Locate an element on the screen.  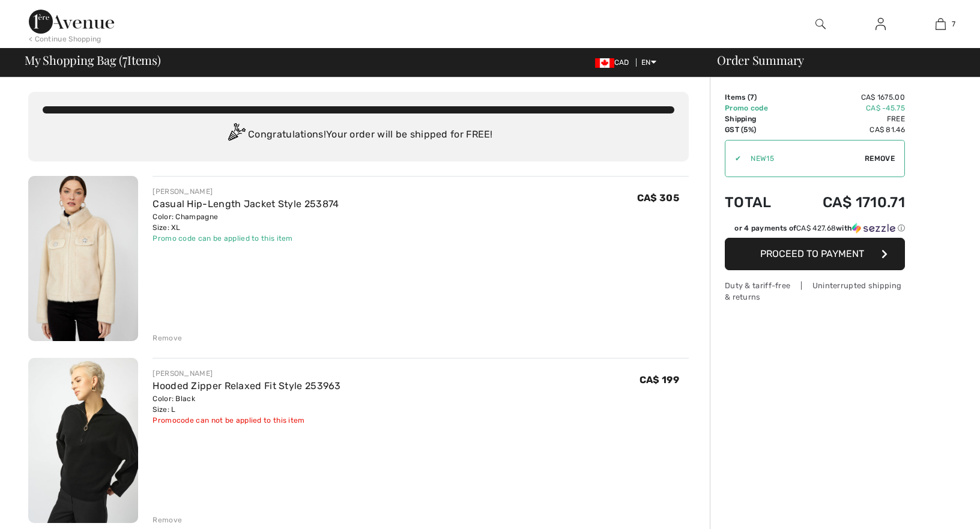
td: Free is located at coordinates (847, 119).